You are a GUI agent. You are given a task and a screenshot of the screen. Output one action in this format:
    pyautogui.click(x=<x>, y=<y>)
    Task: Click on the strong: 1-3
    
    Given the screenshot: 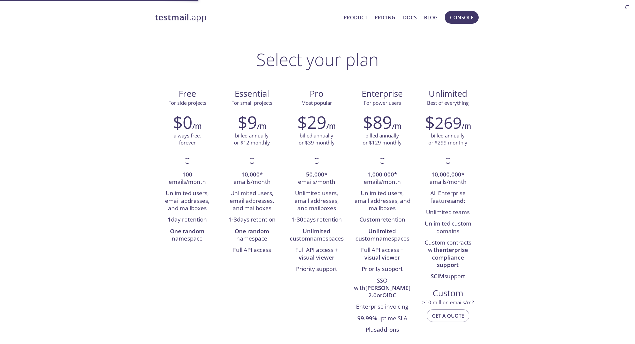 What is the action you would take?
    pyautogui.click(x=233, y=219)
    